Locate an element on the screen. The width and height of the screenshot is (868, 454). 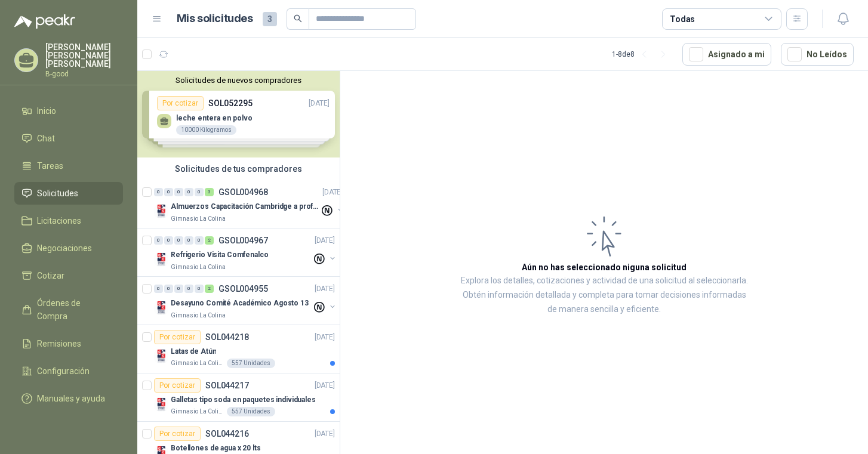
span: Inicio is located at coordinates (47, 111).